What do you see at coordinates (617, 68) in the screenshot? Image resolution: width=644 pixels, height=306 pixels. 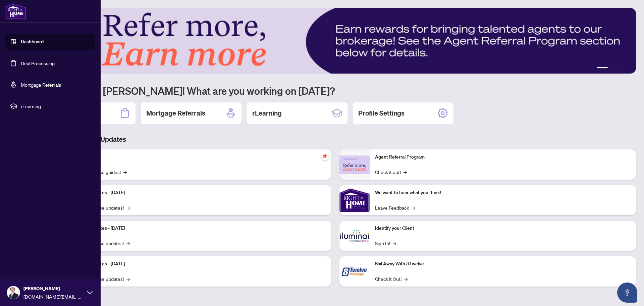 I see `button: 3` at bounding box center [617, 68].